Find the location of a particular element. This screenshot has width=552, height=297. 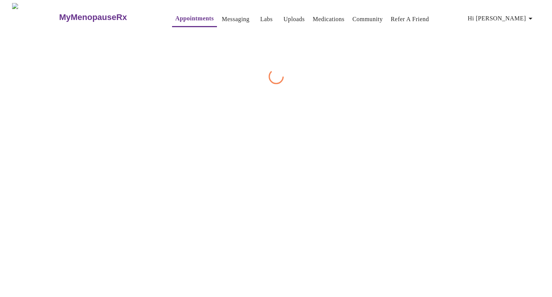

a: Refer a Friend is located at coordinates (410, 19).